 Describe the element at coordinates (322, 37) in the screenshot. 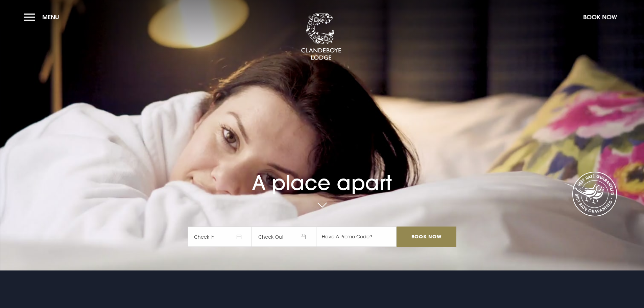

I see `img: Clandeboye Lodge` at that location.